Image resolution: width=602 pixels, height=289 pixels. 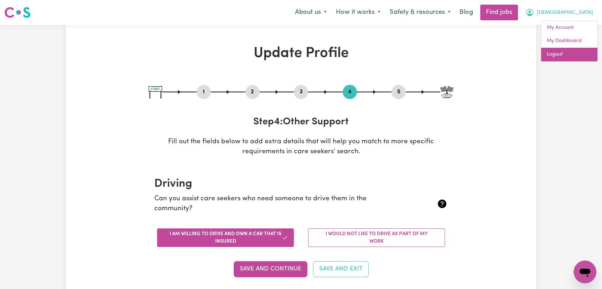 What do you see at coordinates (301, 122) in the screenshot?
I see `h3: Step 4 : Other Support` at bounding box center [301, 122].